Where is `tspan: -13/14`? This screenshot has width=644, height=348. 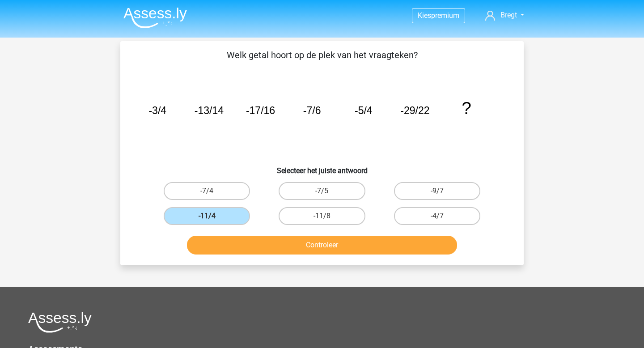
tspan: -13/14 is located at coordinates (209, 110).